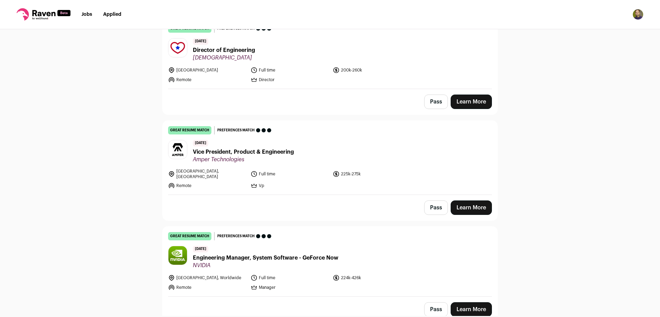 The width and height of the screenshot is (660, 317). What do you see at coordinates (178, 150) in the screenshot?
I see `img: 0b9821d641fb79189982e83508669972000ecbaf1dae10411229e9f5bfded845.jpg` at bounding box center [178, 150].